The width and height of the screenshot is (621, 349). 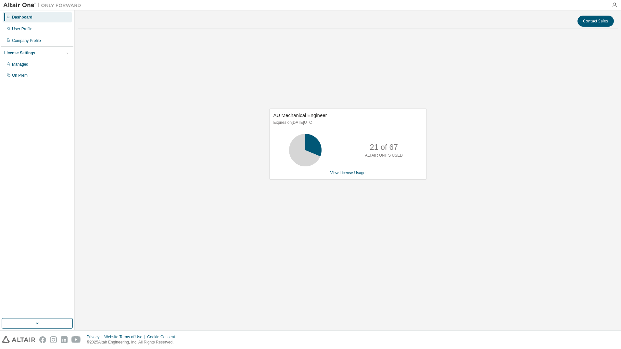 What do you see at coordinates (384, 155) in the screenshot?
I see `p: ALTAIR UNITS USED` at bounding box center [384, 155].